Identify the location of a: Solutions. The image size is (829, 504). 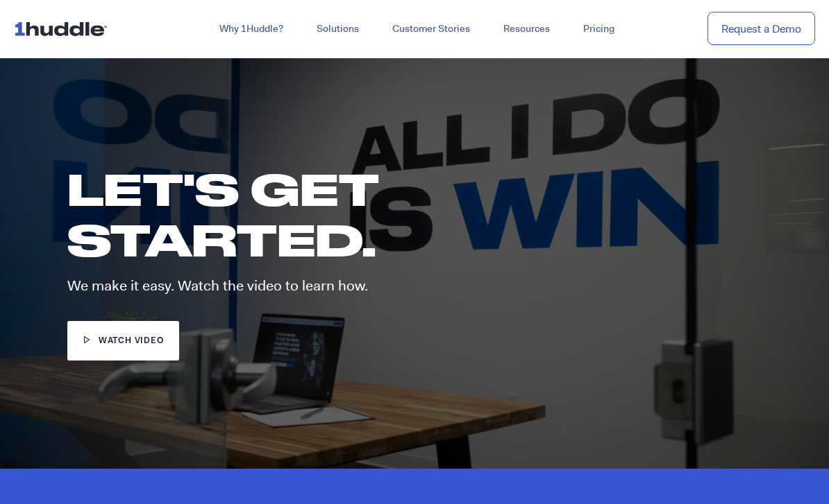
(338, 29).